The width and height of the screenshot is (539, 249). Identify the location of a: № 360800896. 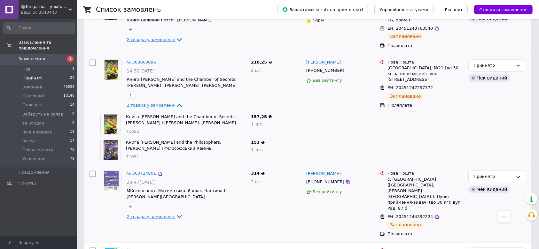
(141, 62).